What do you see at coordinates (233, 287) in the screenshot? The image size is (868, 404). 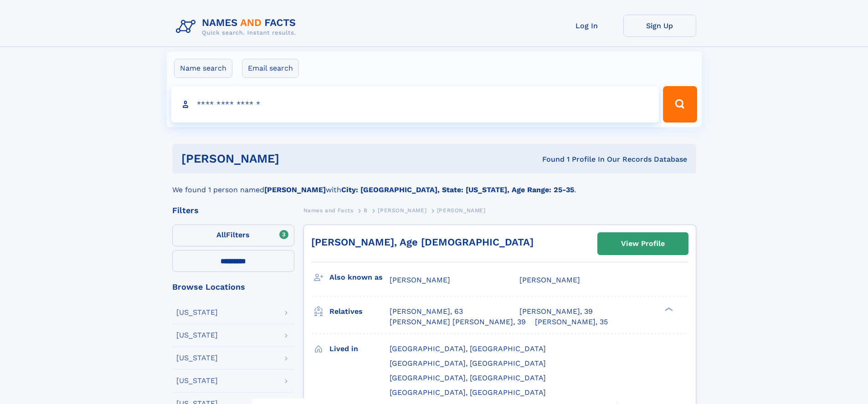 I see `div: Browse Locations` at bounding box center [233, 287].